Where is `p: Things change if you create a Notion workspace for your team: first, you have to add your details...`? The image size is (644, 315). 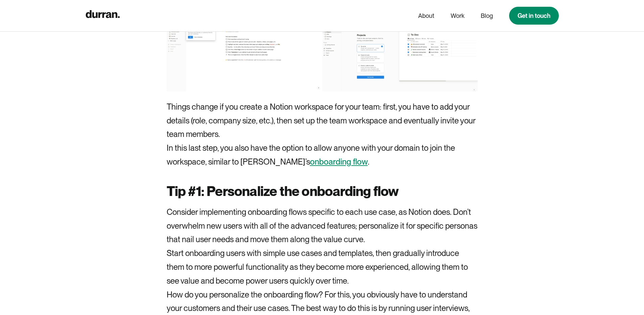
p: Things change if you create a Notion workspace for your team: first, you have to add your details... is located at coordinates (322, 135).